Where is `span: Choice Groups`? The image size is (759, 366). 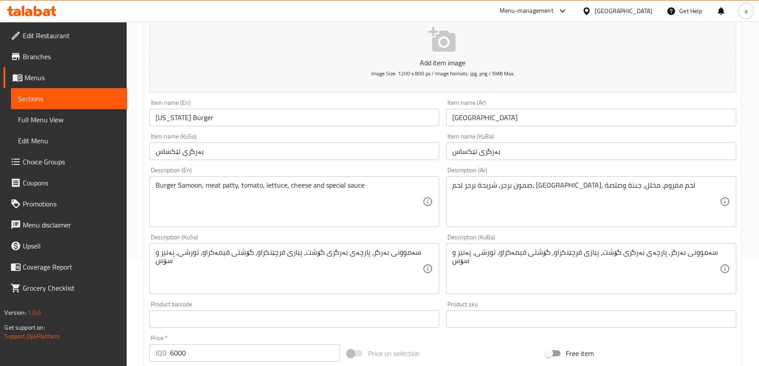
span: Choice Groups is located at coordinates (71, 162).